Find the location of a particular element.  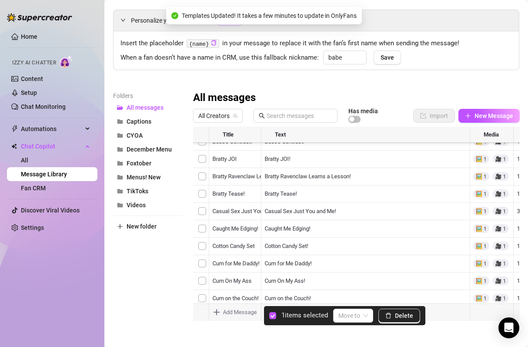

span: When a fan doesn’t have a name in CRM, use this fallback nickname: is located at coordinates (220, 58).